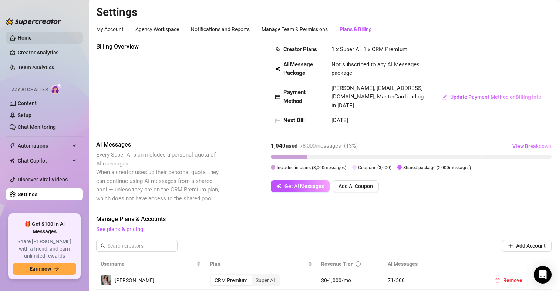 The width and height of the screenshot is (559, 291). Describe the element at coordinates (278, 50) in the screenshot. I see `span: team` at that location.